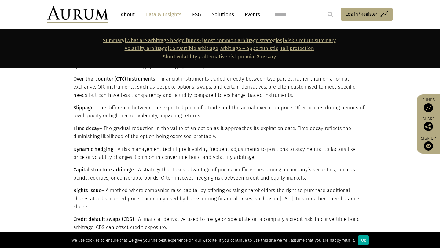 The image size is (440, 248). I want to click on a: What are arbitrage hedge funds?, so click(164, 40).